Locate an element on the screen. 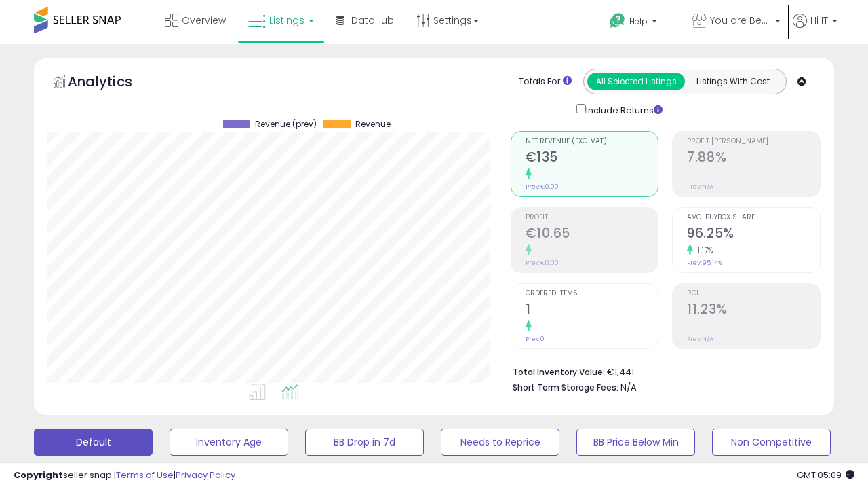 Image resolution: width=868 pixels, height=489 pixels. h2: 1 is located at coordinates (593, 310).